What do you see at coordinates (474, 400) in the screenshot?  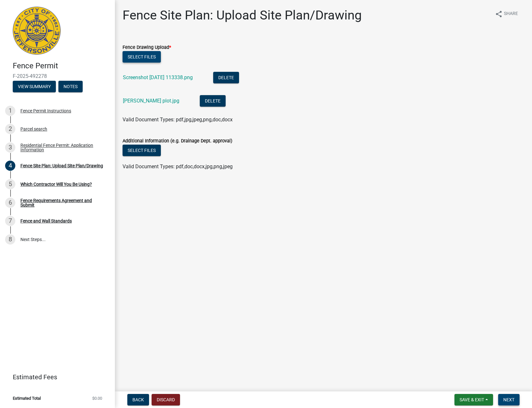 I see `button: Save & Exit` at bounding box center [474, 400].